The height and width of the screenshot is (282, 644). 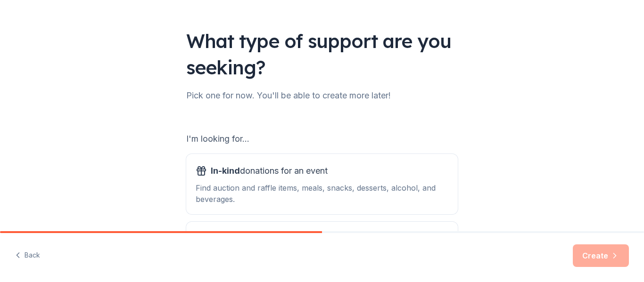 What do you see at coordinates (322, 96) in the screenshot?
I see `div: Pick one for now. You'll be able to create more later!` at bounding box center [322, 96].